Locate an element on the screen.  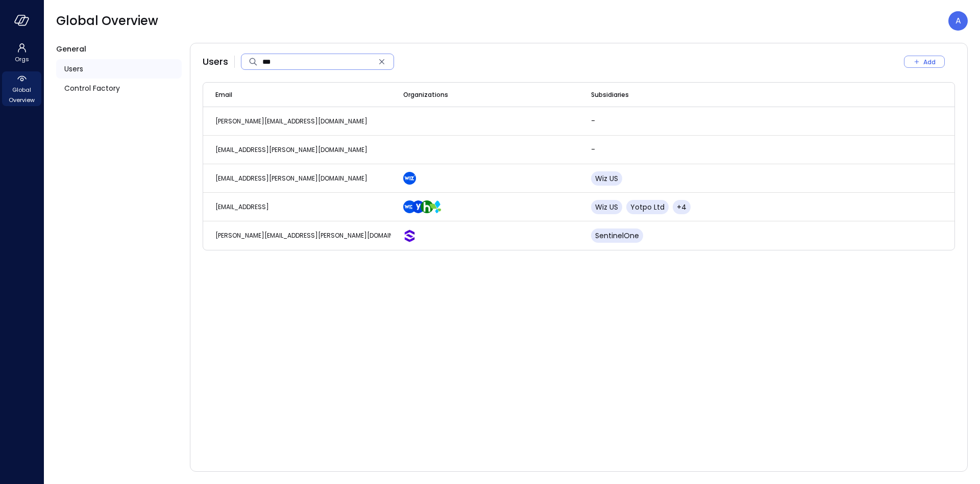
p: A is located at coordinates (958, 21).